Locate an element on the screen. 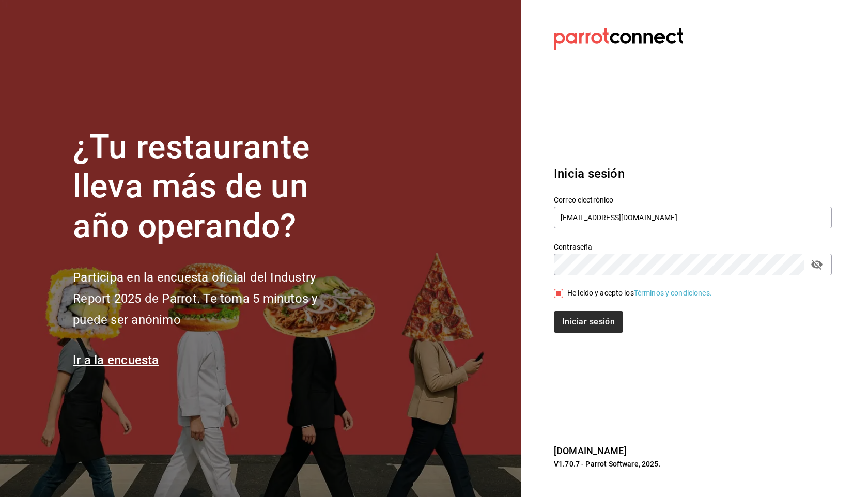 The image size is (868, 497). button: passwordField is located at coordinates (817, 265).